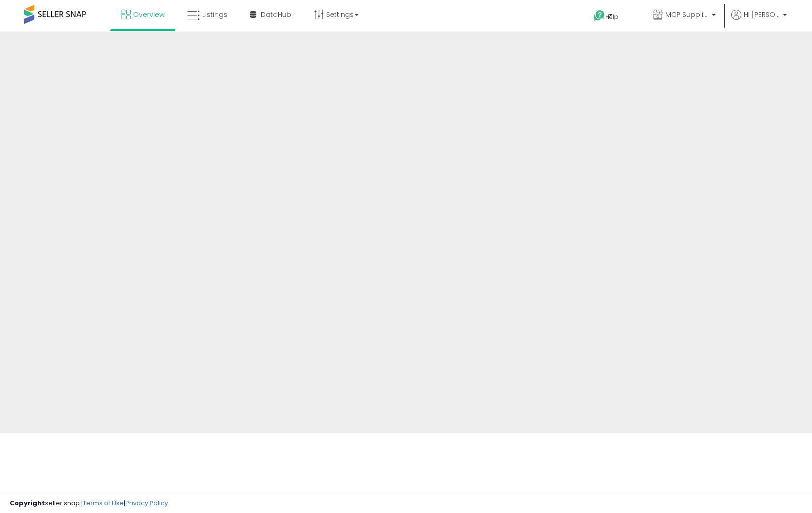 Image resolution: width=812 pixels, height=513 pixels. Describe the element at coordinates (215, 15) in the screenshot. I see `span: Listings` at that location.